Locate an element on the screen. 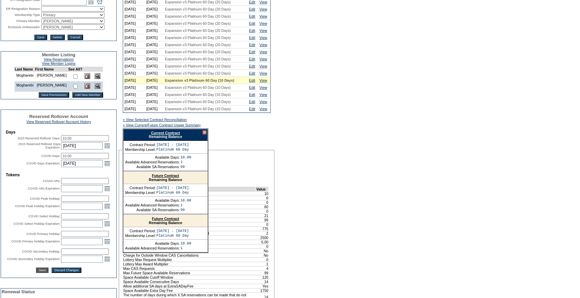 The image size is (580, 298). td: 10 is located at coordinates (262, 193).